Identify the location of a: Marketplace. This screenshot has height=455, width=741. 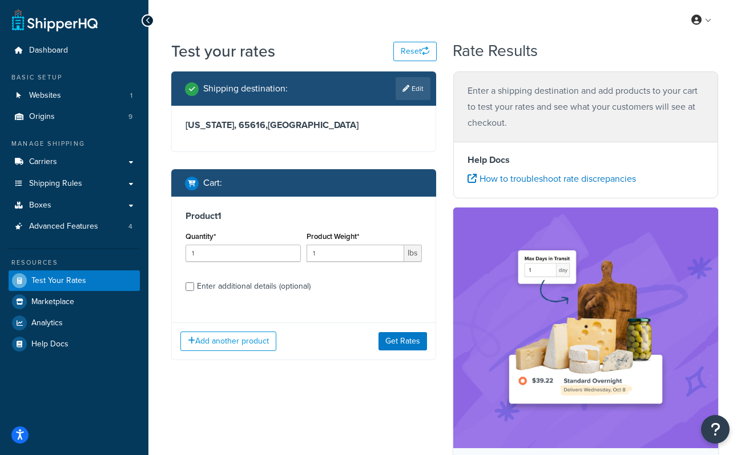
(74, 302).